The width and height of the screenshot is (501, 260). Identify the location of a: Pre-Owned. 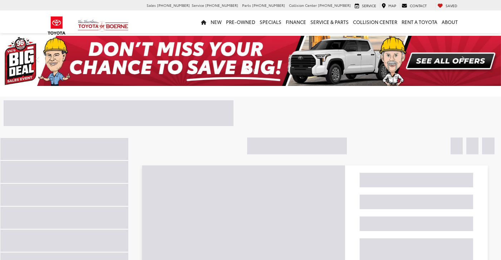
(241, 22).